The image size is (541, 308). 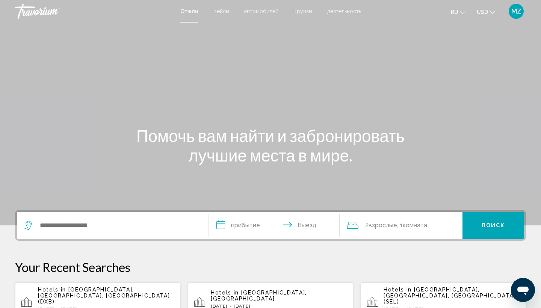 What do you see at coordinates (412, 225) in the screenshot?
I see `span: , 1` at bounding box center [412, 225].